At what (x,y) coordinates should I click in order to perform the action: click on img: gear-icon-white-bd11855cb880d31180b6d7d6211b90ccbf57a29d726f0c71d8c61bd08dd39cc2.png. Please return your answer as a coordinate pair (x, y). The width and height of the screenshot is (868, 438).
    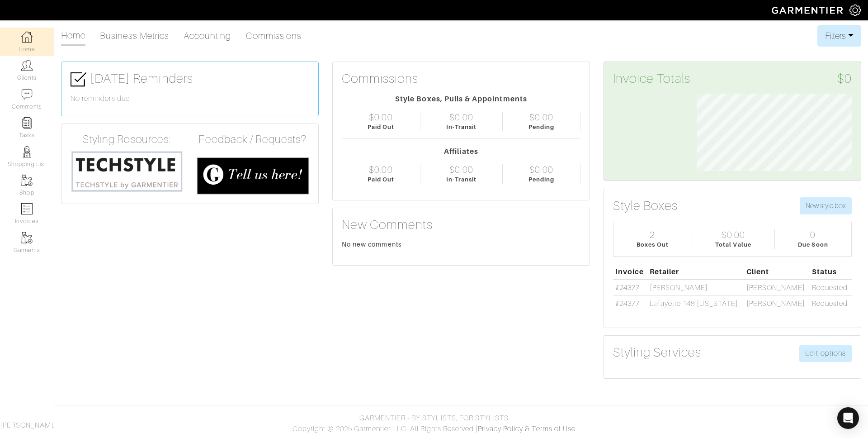
    Looking at the image, I should click on (855, 10).